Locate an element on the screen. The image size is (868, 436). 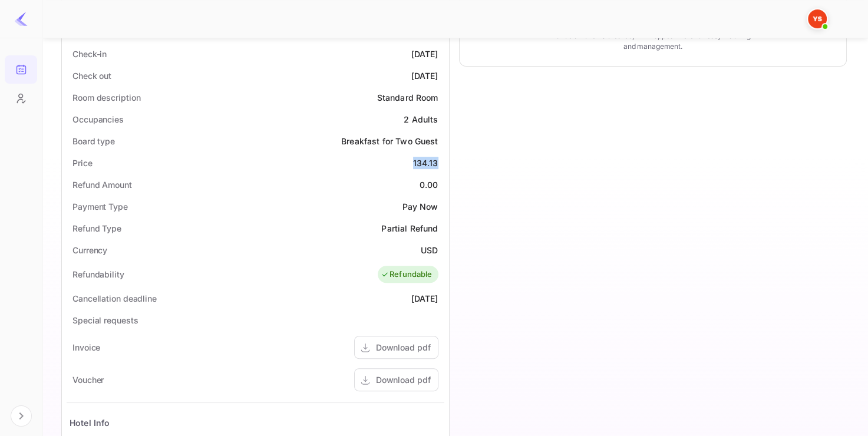
div: 2 Adults is located at coordinates (421, 119).